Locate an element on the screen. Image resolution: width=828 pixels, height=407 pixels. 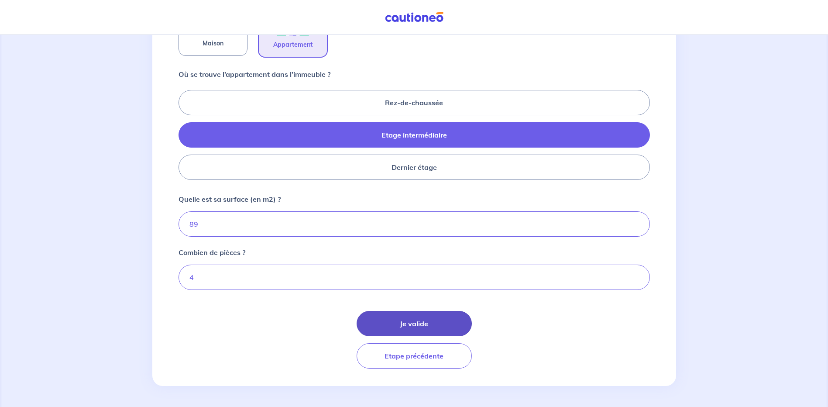
label: Etage intermédiaire is located at coordinates (414, 135).